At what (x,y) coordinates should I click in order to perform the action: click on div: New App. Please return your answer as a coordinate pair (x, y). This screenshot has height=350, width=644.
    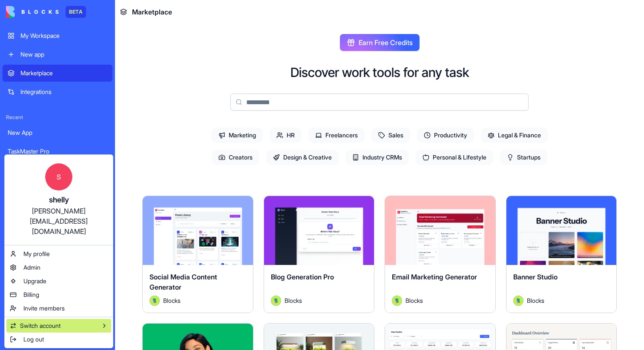
    Looking at the image, I should click on (58, 133).